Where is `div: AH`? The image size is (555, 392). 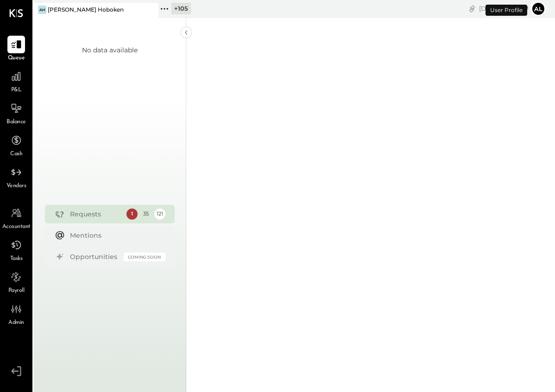
div: AH is located at coordinates (42, 10).